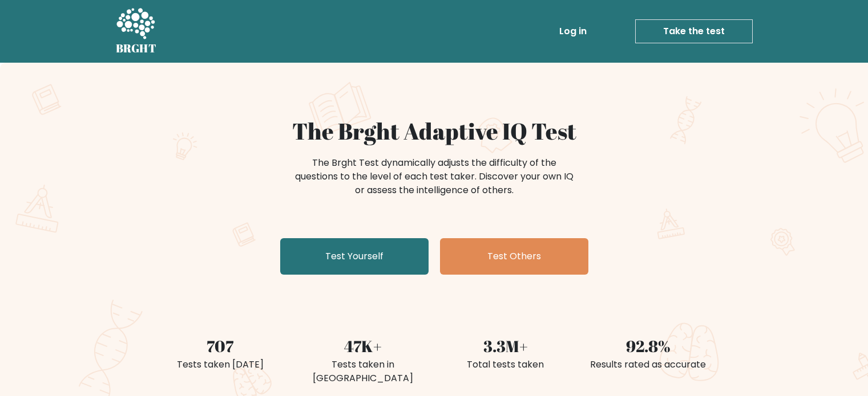 The height and width of the screenshot is (396, 868). Describe the element at coordinates (363, 346) in the screenshot. I see `div: 47K+` at that location.